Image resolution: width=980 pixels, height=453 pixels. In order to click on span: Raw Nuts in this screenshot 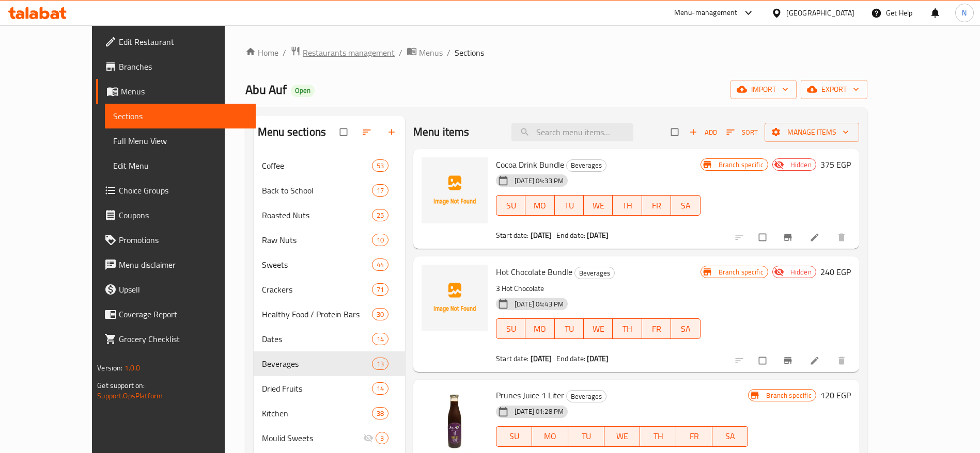, I will do `click(317, 240)`.